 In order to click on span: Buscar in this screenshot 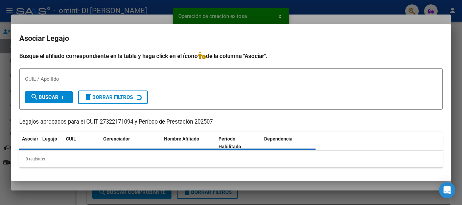, I will do `click(44, 97)`.